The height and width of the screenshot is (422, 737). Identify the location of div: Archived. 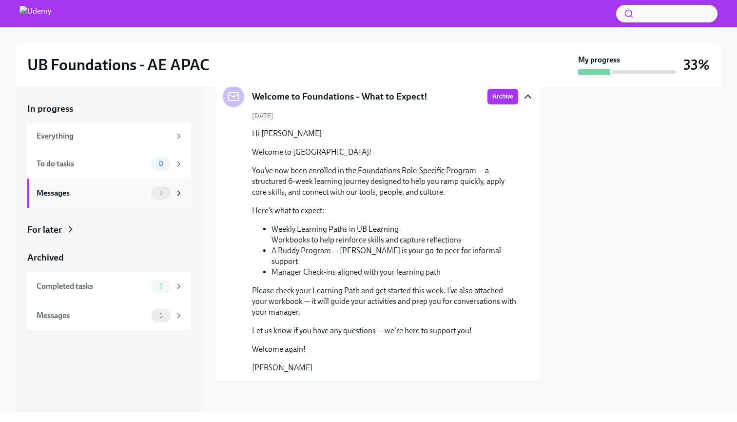
(109, 257).